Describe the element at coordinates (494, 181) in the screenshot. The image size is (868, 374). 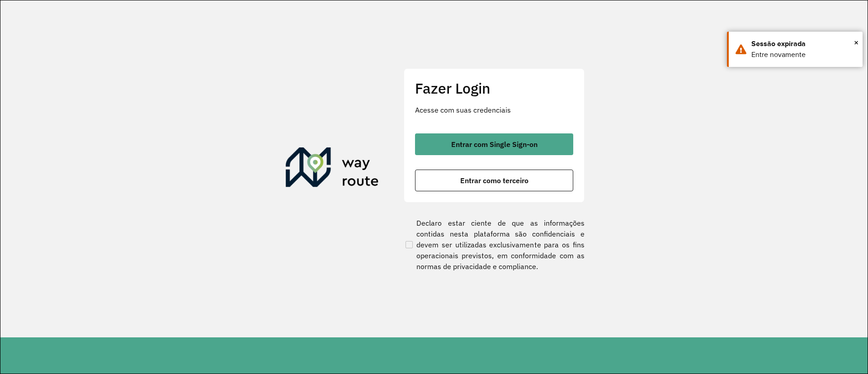
I see `span: Entrar como terceiro` at that location.